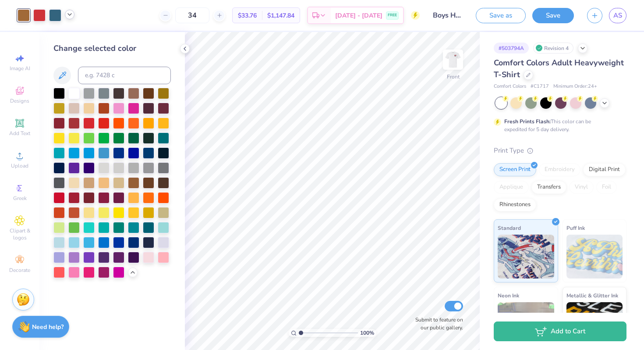 Image resolution: width=644 pixels, height=350 pixels. What do you see at coordinates (560, 150) in the screenshot?
I see `div: Print Type` at bounding box center [560, 150].